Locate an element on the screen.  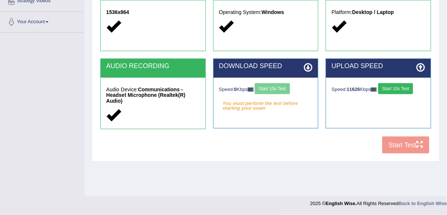
h2: AUDIO RECORDING is located at coordinates (153, 66).